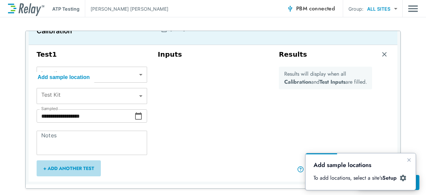 The image size is (426, 195). I want to click on b: Test Inputs, so click(332, 81).